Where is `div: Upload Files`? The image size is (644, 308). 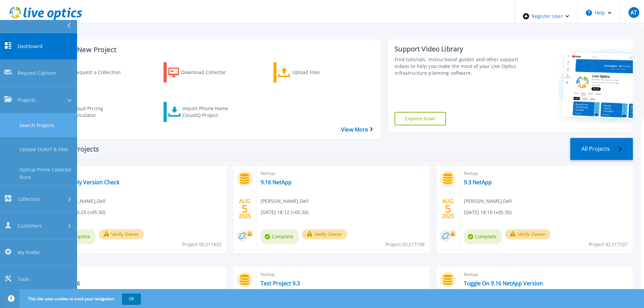
div: Upload Files is located at coordinates (319, 73).